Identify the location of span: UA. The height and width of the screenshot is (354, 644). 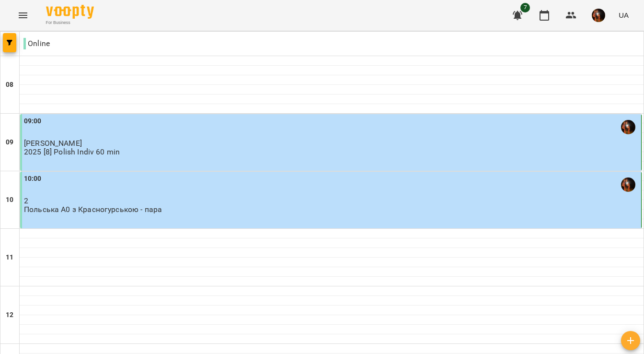
(624, 15).